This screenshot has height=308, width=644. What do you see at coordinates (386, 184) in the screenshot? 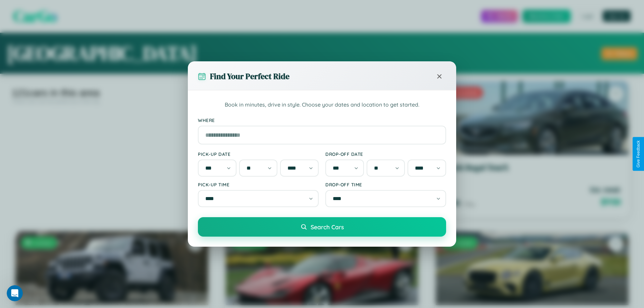
I see `label: Drop-off Time` at bounding box center [386, 184].